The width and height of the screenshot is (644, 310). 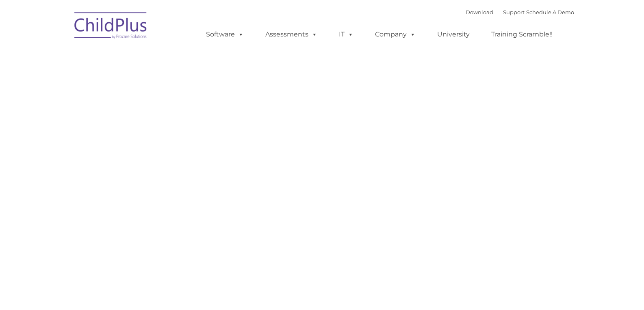 I want to click on a: Support, so click(x=514, y=12).